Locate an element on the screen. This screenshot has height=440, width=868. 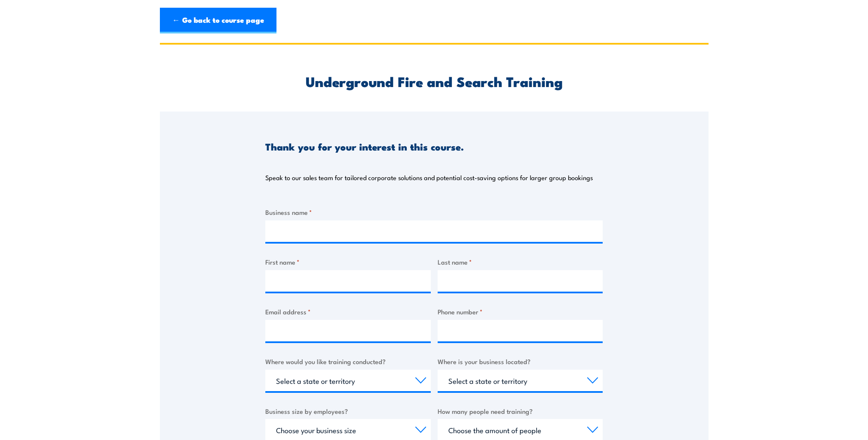
label: Where is your business located? is located at coordinates (521, 361).